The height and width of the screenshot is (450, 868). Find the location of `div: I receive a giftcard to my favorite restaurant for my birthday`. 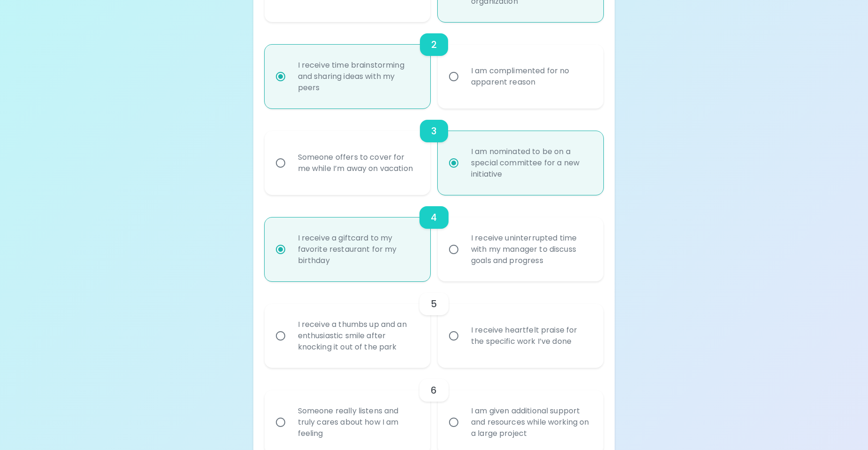

div: I receive a giftcard to my favorite restaurant for my birthday is located at coordinates (357, 249).